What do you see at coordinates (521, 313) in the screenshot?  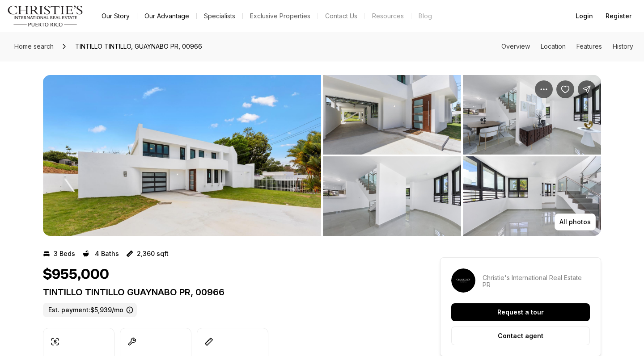 I see `p: Request a tour` at bounding box center [521, 313].